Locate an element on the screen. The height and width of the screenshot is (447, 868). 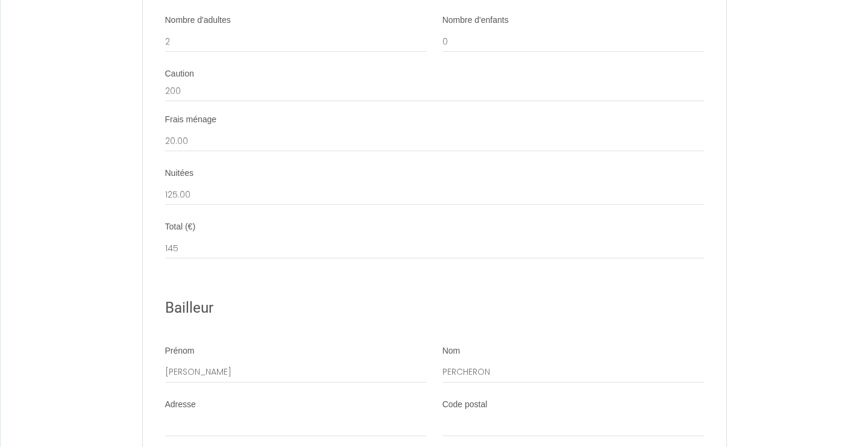
label: Adresse is located at coordinates (180, 405).